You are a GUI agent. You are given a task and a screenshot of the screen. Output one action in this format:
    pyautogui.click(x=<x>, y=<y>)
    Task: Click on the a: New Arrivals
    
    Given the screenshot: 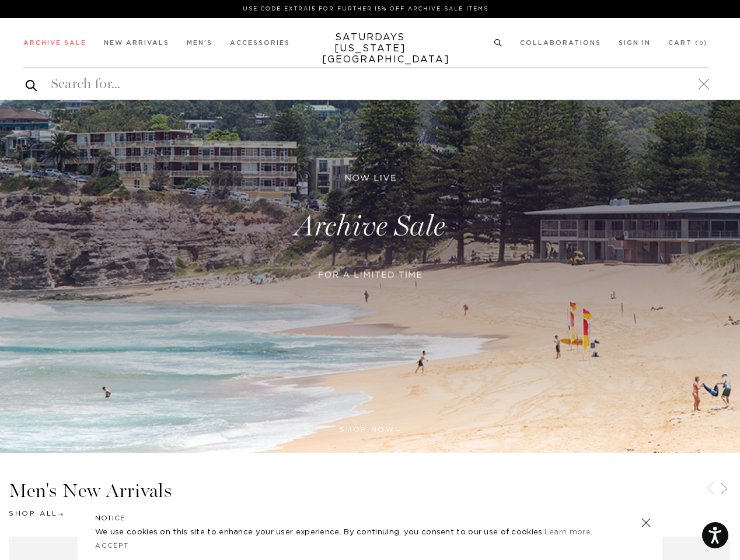 What is the action you would take?
    pyautogui.click(x=136, y=43)
    